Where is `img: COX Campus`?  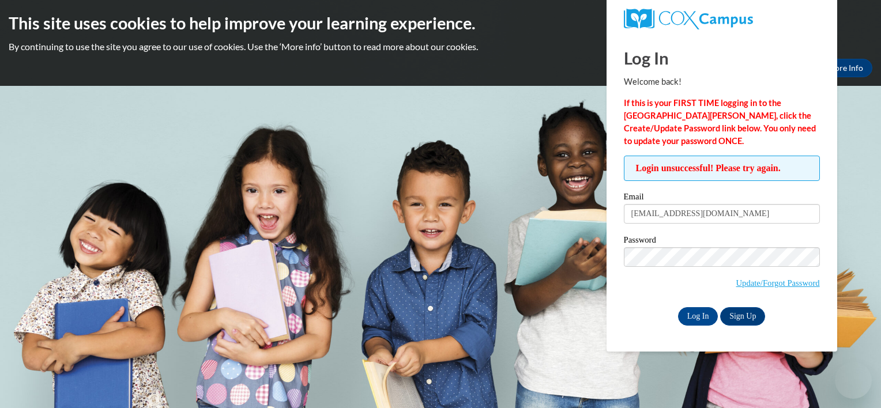
img: COX Campus is located at coordinates (688, 19).